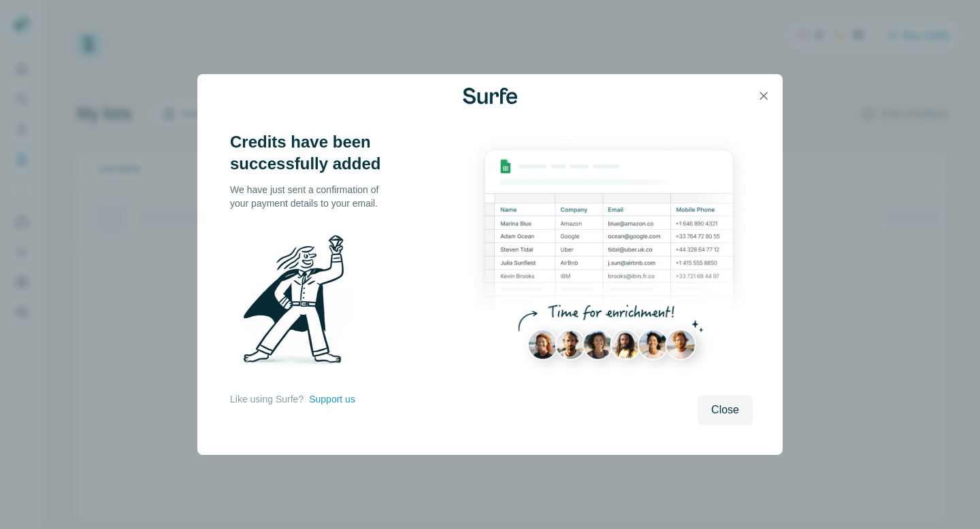 Image resolution: width=980 pixels, height=529 pixels. I want to click on p: Like using Surfe?, so click(267, 399).